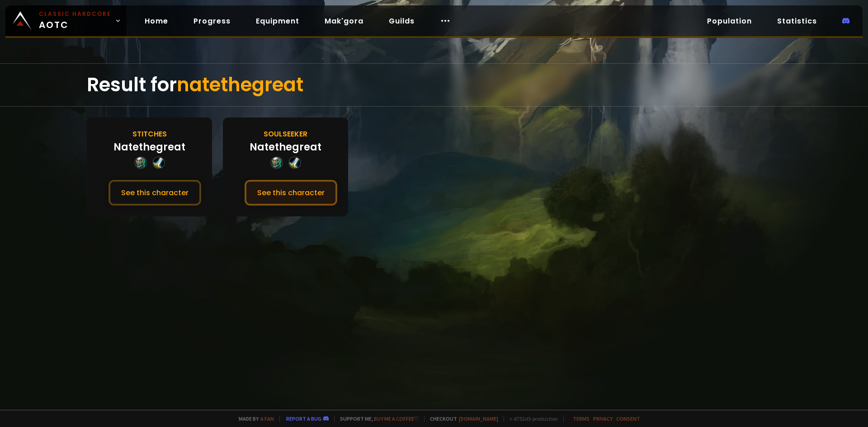  What do you see at coordinates (603, 418) in the screenshot?
I see `a: Privacy` at bounding box center [603, 418].